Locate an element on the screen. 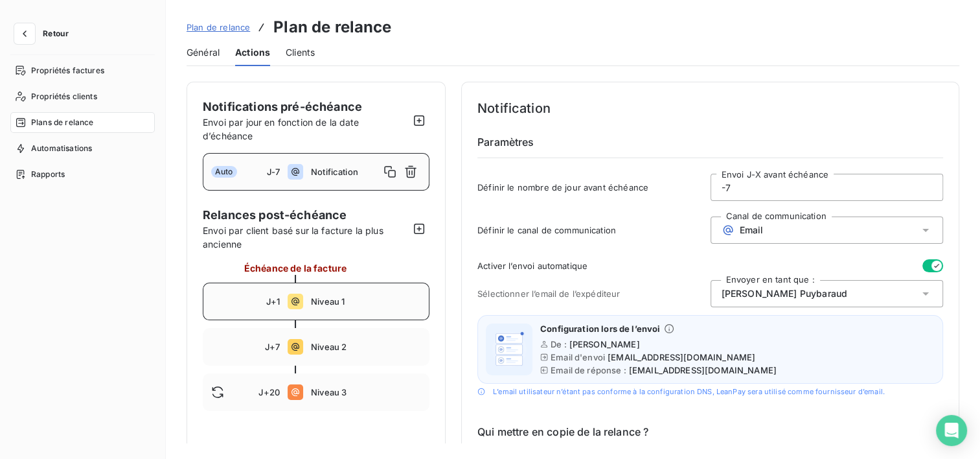 Image resolution: width=980 pixels, height=459 pixels. span: De : is located at coordinates (558, 344).